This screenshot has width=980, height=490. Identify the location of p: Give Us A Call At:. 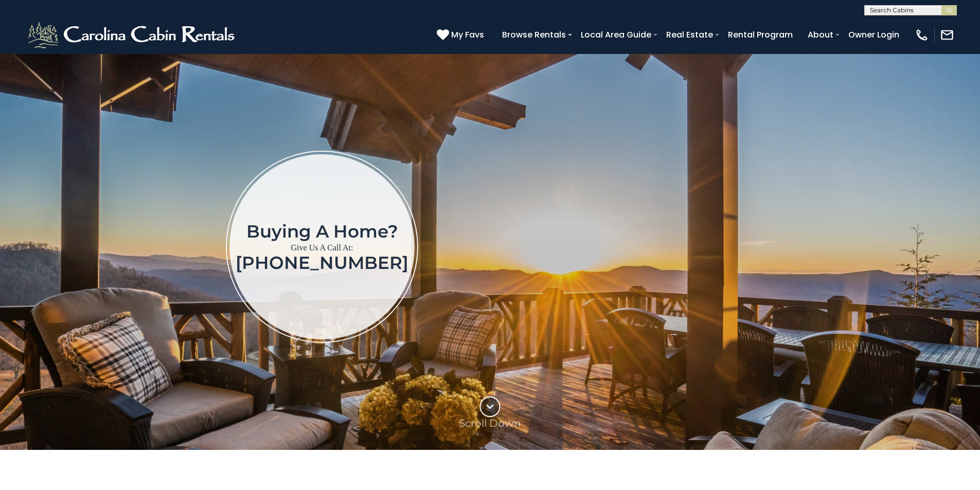
(322, 248).